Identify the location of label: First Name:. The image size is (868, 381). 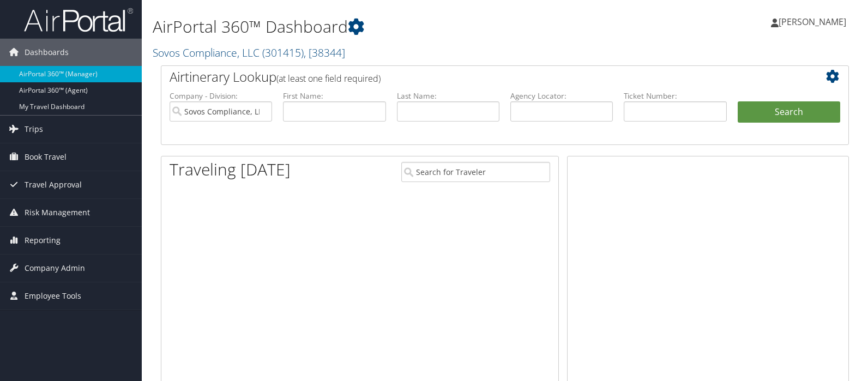
(334, 96).